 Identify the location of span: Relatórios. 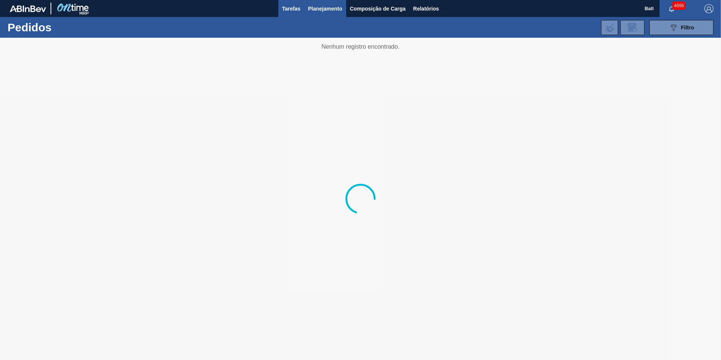
(426, 9).